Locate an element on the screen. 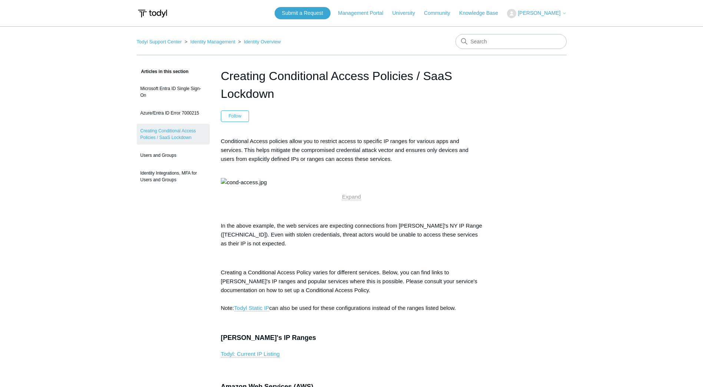 The height and width of the screenshot is (387, 703). input: Search is located at coordinates (511, 42).